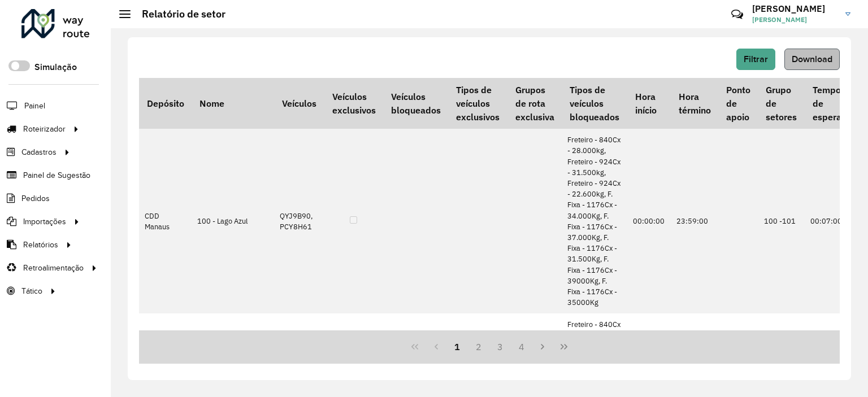 This screenshot has height=397, width=868. I want to click on button: Last Page, so click(564, 347).